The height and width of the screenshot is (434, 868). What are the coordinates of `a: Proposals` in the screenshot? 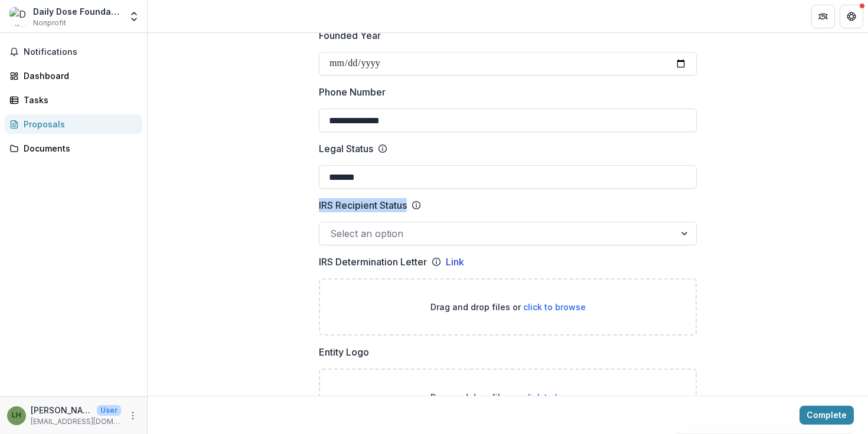 It's located at (73, 124).